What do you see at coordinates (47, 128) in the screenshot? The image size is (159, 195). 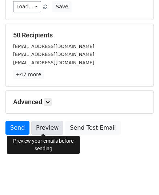 I see `a: Preview` at bounding box center [47, 128].